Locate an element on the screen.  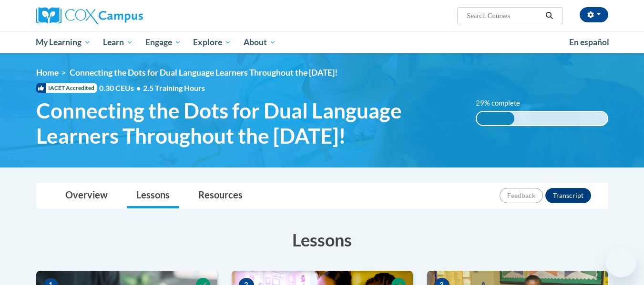
span: About is located at coordinates (260, 42).